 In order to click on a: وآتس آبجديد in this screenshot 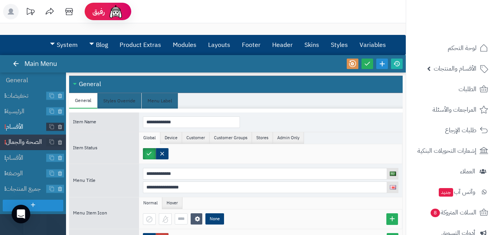, I will do `click(452, 192)`.